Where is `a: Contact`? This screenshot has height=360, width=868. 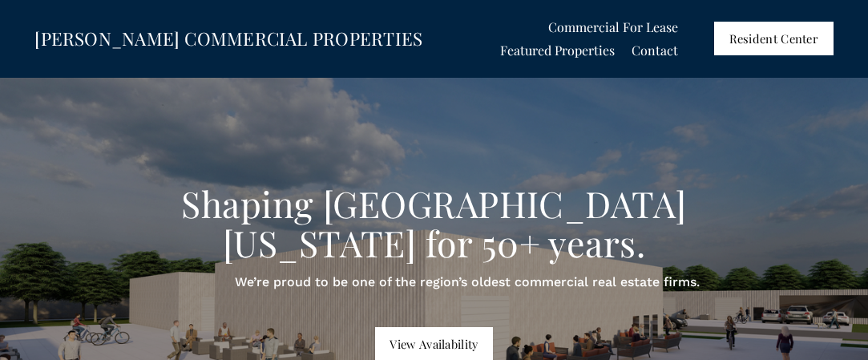
a: Contact is located at coordinates (655, 50).